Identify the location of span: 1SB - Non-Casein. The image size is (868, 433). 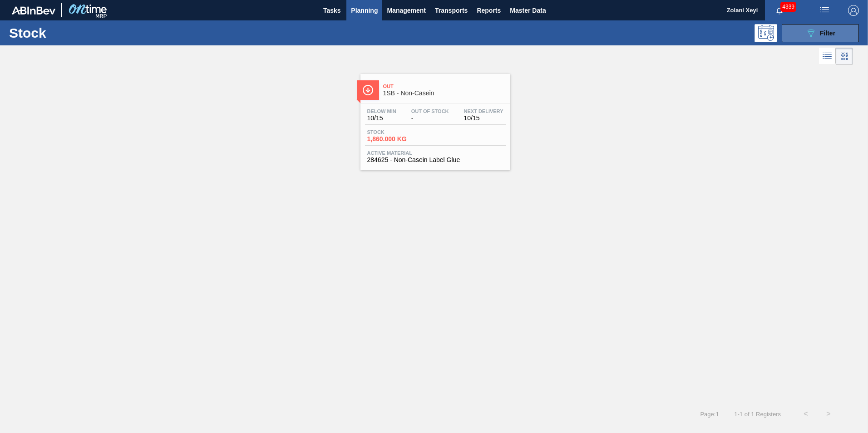
(444, 93).